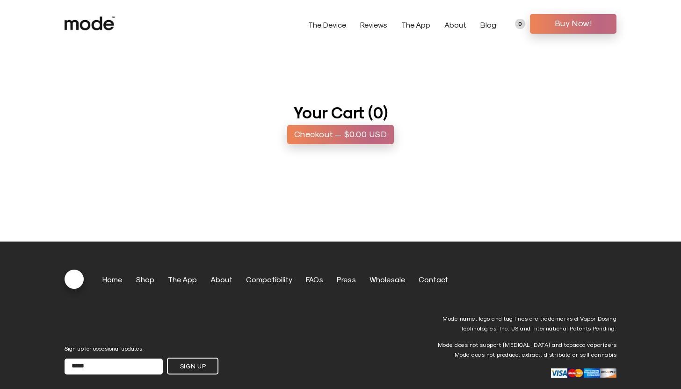 Image resolution: width=681 pixels, height=389 pixels. Describe the element at coordinates (314, 279) in the screenshot. I see `a: FAQs` at that location.